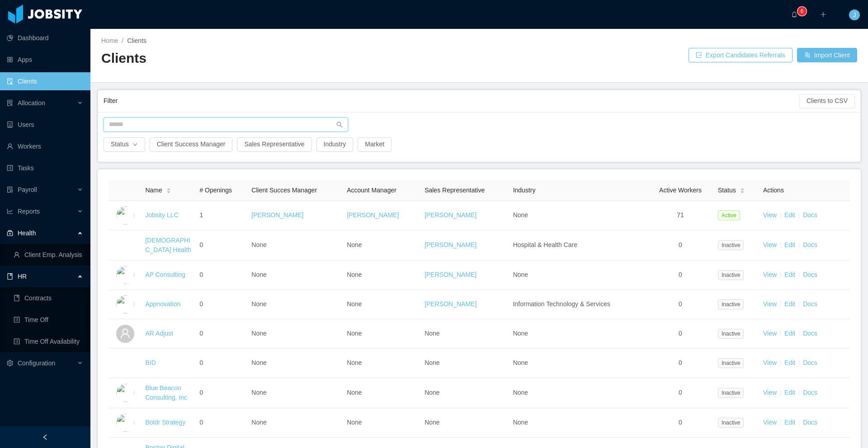  Describe the element at coordinates (45, 60) in the screenshot. I see `a: icon: appstoreApps` at that location.